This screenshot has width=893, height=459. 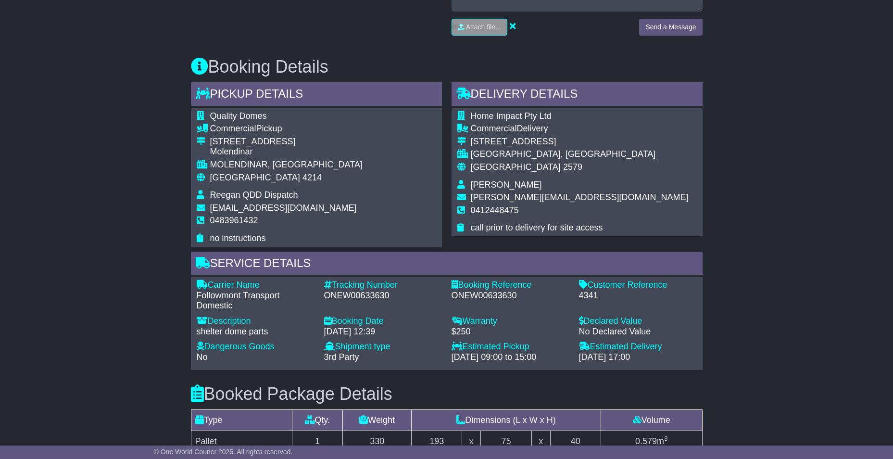 What do you see at coordinates (511, 116) in the screenshot?
I see `span: Home Impact Pty Ltd` at bounding box center [511, 116].